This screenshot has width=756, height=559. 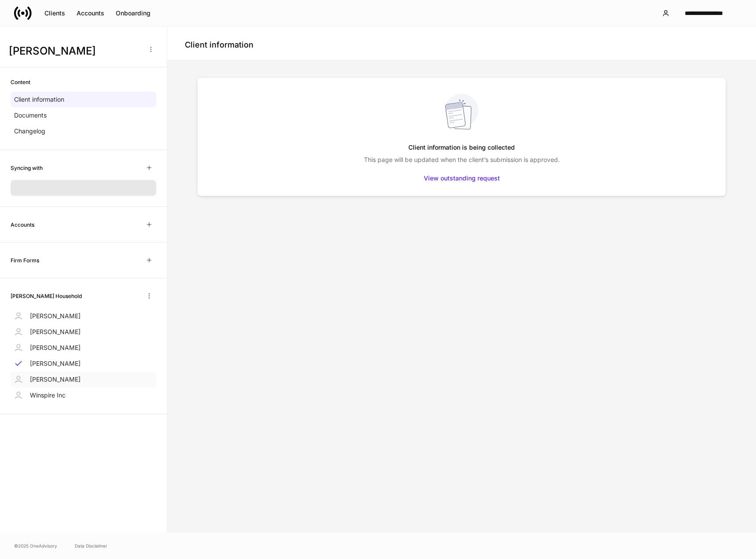 I want to click on span: © 2025 OneAdvisory, so click(x=36, y=545).